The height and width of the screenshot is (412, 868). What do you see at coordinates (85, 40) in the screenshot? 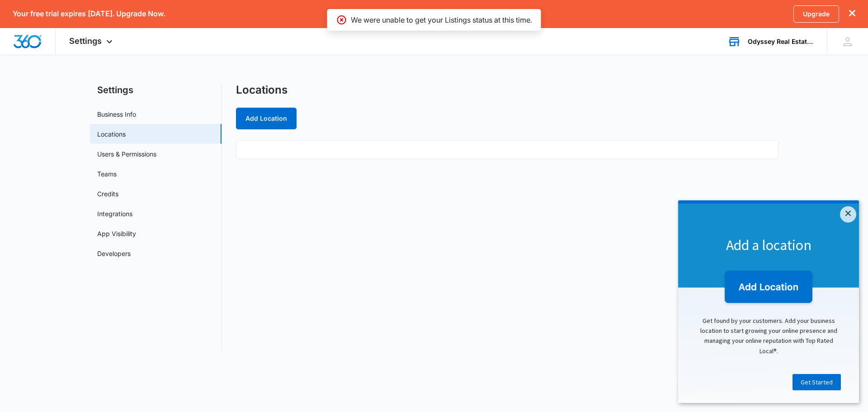
I see `span: Settings` at bounding box center [85, 40].